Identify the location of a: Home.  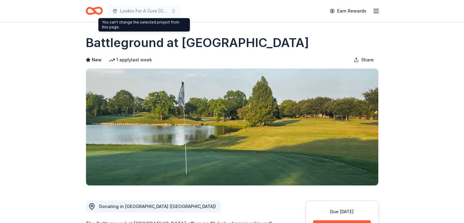
(94, 11).